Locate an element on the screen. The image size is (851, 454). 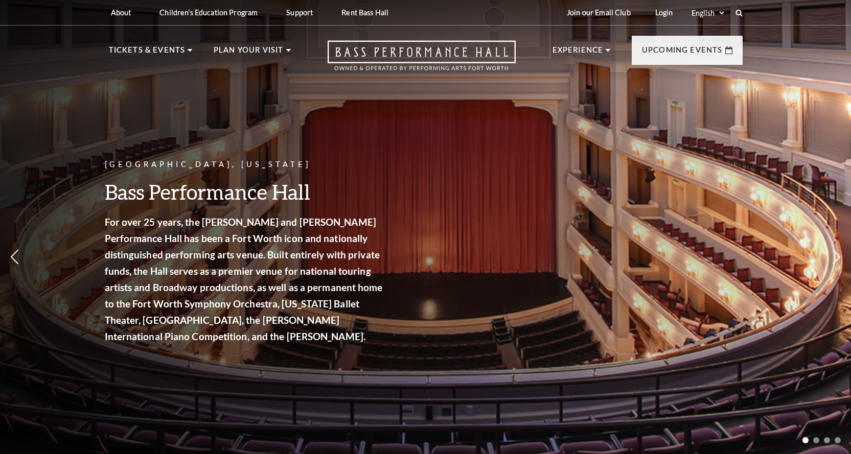
p: Tickets & Events is located at coordinates (147, 53).